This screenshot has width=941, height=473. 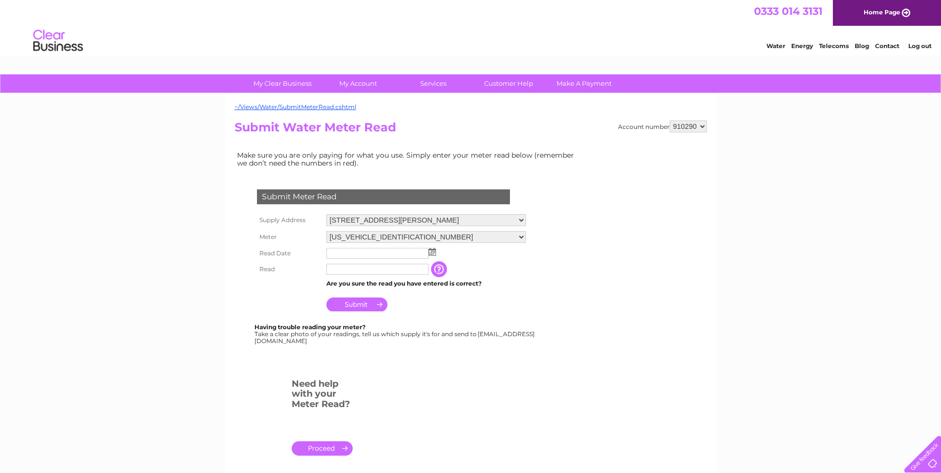 What do you see at coordinates (426, 284) in the screenshot?
I see `td: Are you sure the read you have entered is correct?` at bounding box center [426, 284].